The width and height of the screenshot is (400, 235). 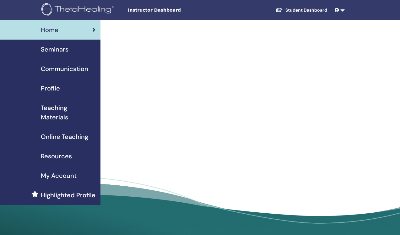 What do you see at coordinates (79, 10) in the screenshot?
I see `img: logo.png` at bounding box center [79, 10].